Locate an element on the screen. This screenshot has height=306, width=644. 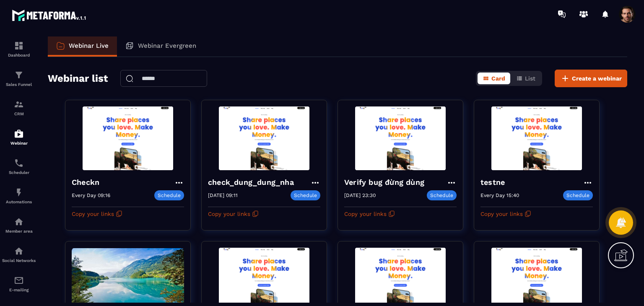
span: List is located at coordinates (530, 78).